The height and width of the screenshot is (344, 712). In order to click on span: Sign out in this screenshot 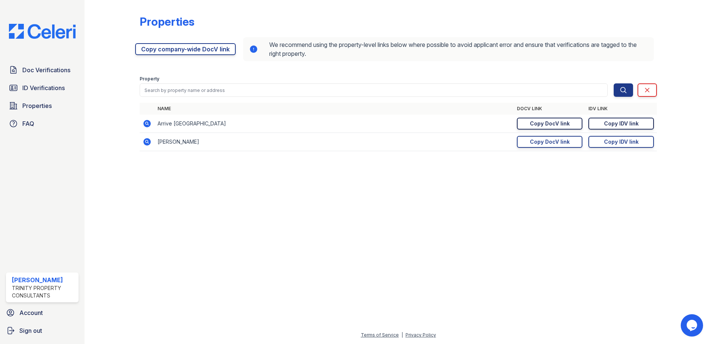, I will do `click(31, 331)`.